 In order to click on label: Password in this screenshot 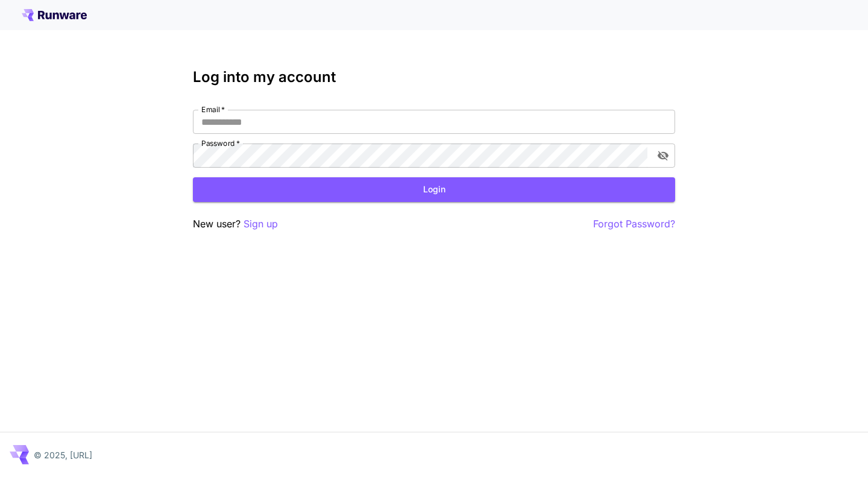, I will do `click(220, 143)`.